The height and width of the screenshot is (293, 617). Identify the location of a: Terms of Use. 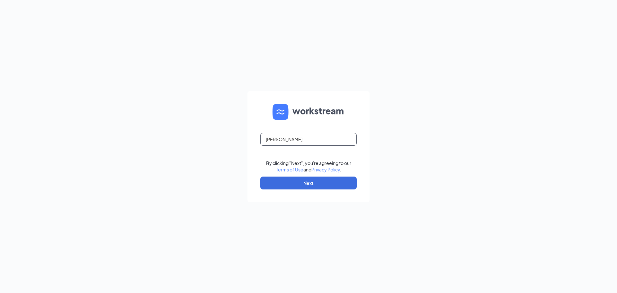
(290, 169).